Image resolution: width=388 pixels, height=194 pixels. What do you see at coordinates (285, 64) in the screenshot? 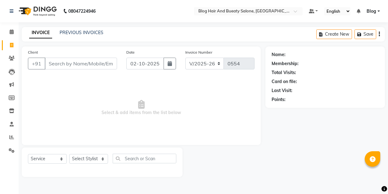
I see `div: Membership:` at bounding box center [285, 64].